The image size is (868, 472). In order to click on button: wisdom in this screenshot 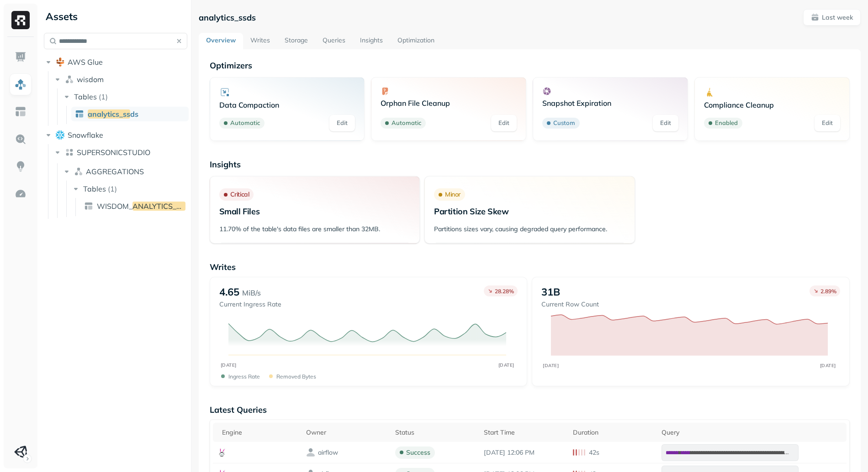, I will do `click(120, 79)`.